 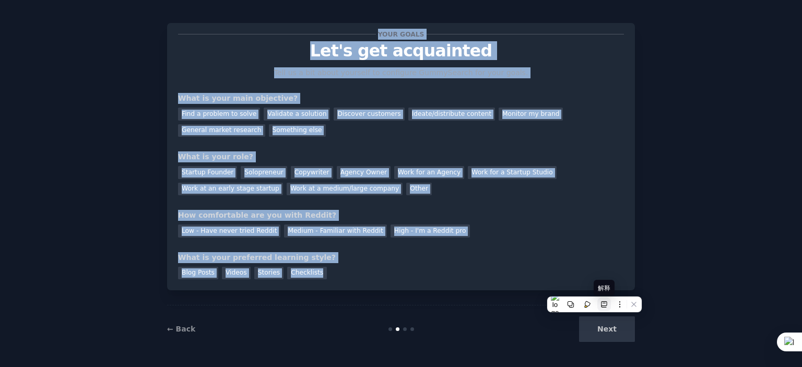 What do you see at coordinates (401, 98) in the screenshot?
I see `div: What is your main objective?` at bounding box center [401, 98].